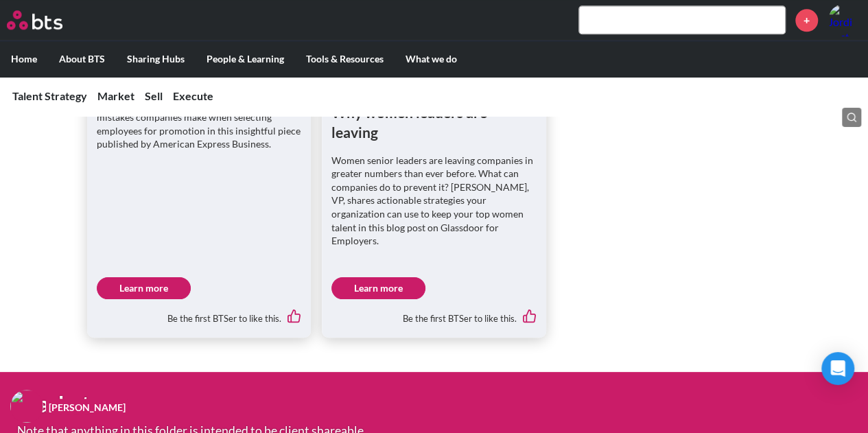  Describe the element at coordinates (154, 95) in the screenshot. I see `a: Sell` at that location.